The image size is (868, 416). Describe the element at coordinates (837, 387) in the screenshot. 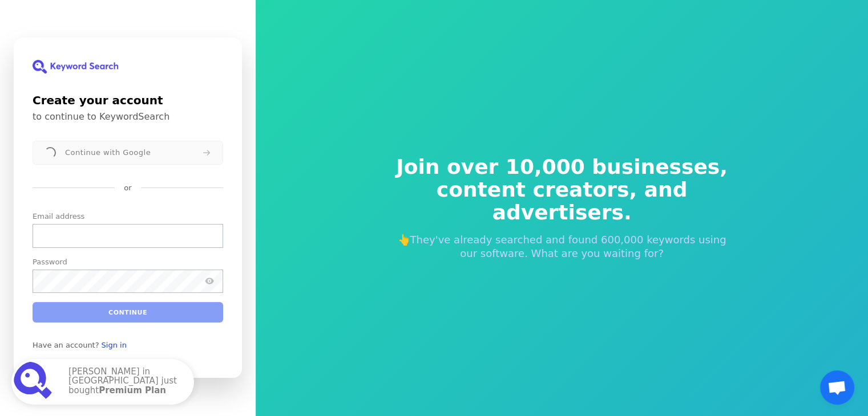

I see `div: Open chat` at that location.